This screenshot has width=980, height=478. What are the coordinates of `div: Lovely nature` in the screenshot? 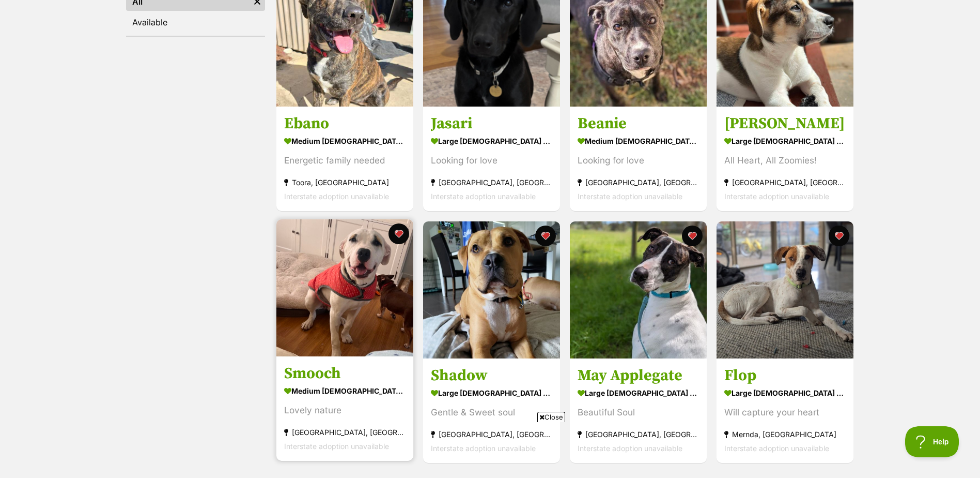 It's located at (344, 410).